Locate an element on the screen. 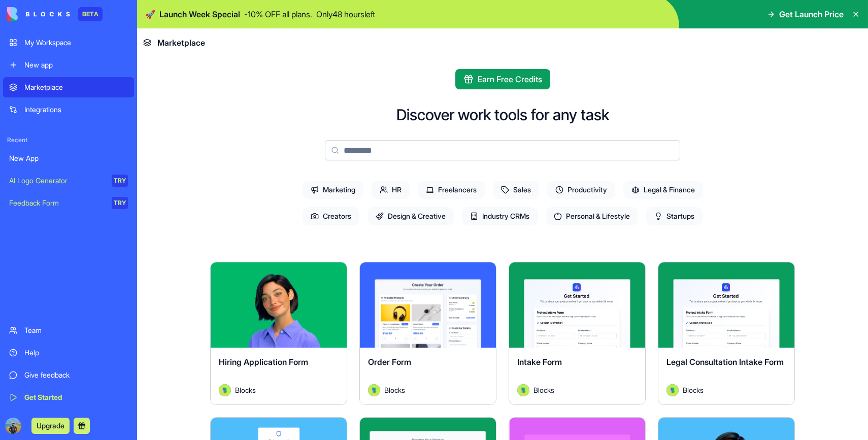 Image resolution: width=868 pixels, height=440 pixels. a: My Workspace is located at coordinates (68, 43).